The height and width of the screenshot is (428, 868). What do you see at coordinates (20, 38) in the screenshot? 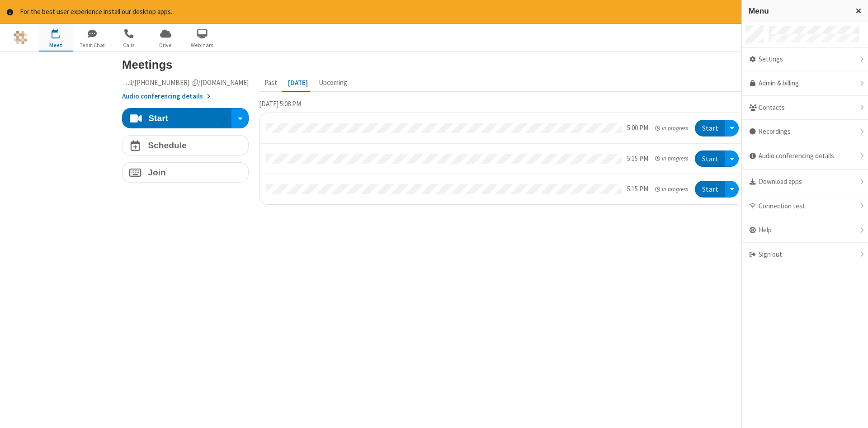
I see `img: QA Selenium DO NOT DELETE OR CHANGE` at bounding box center [20, 38].